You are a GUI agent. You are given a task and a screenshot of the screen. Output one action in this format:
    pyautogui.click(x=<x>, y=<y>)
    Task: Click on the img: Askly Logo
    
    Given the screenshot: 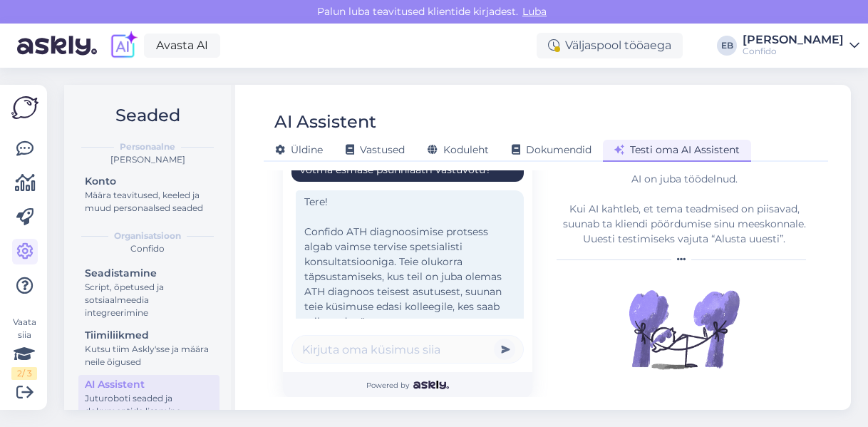 What is the action you would take?
    pyautogui.click(x=25, y=107)
    